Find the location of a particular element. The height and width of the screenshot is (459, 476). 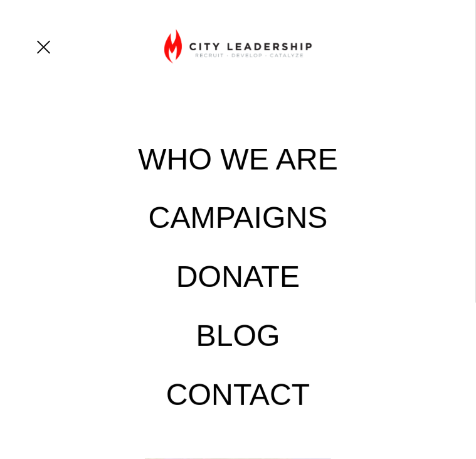

a: BLOG is located at coordinates (238, 335).